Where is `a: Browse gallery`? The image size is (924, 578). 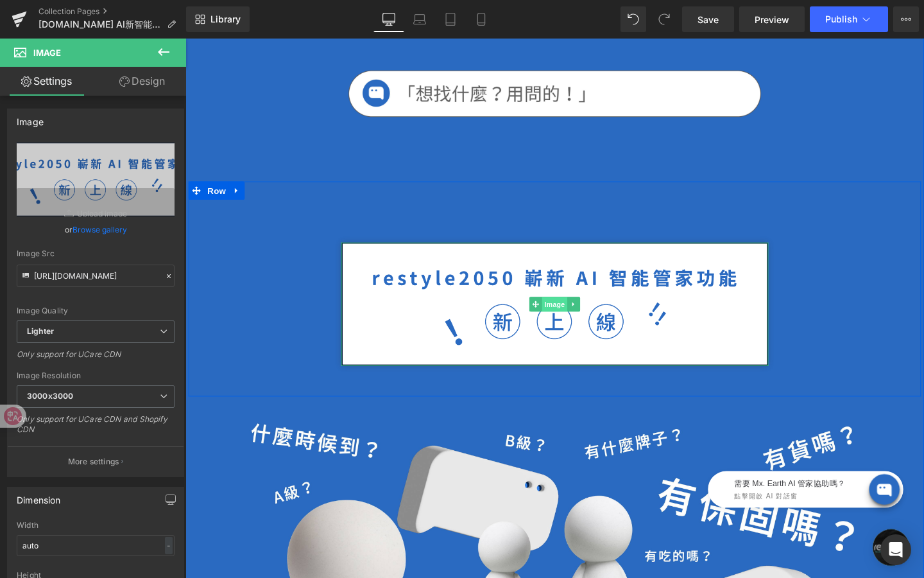
a: Browse gallery is located at coordinates (99, 230).